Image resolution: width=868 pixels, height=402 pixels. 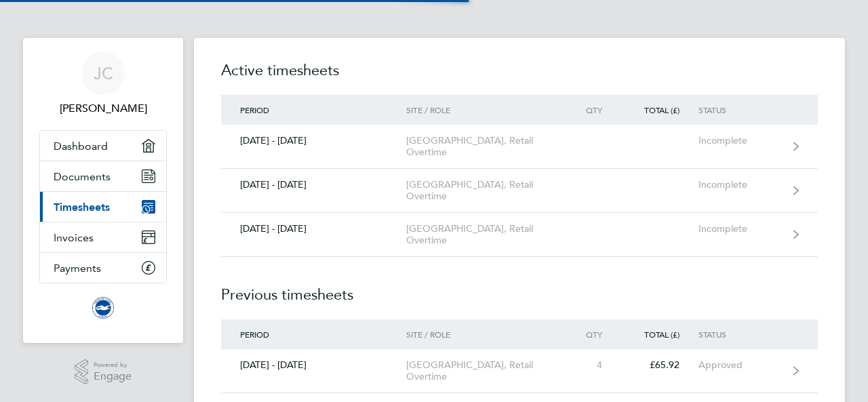 I want to click on span: Powered by, so click(x=112, y=364).